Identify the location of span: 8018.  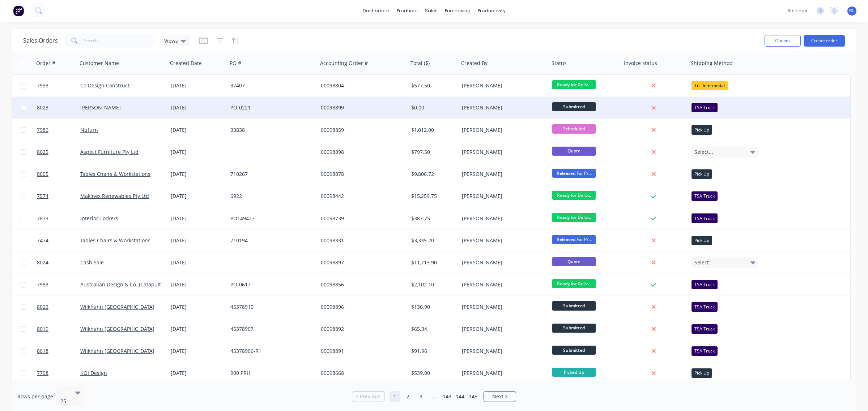
(43, 352).